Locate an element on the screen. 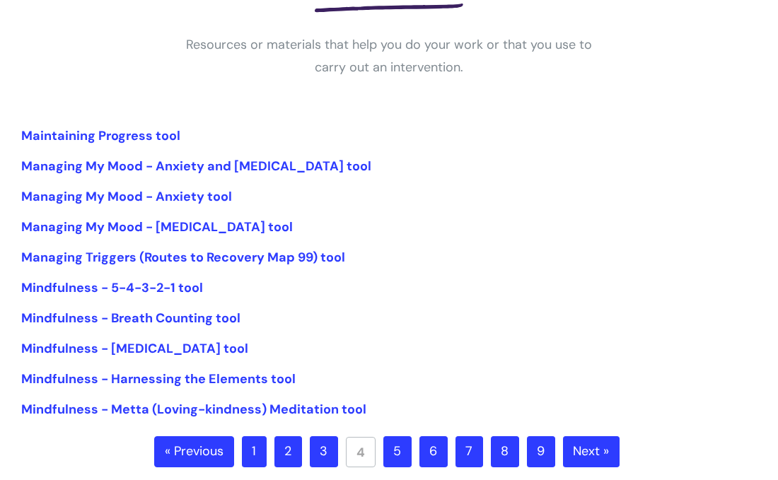 Image resolution: width=778 pixels, height=480 pixels. a: Mindfulness - Harnessing the Elements tool is located at coordinates (158, 379).